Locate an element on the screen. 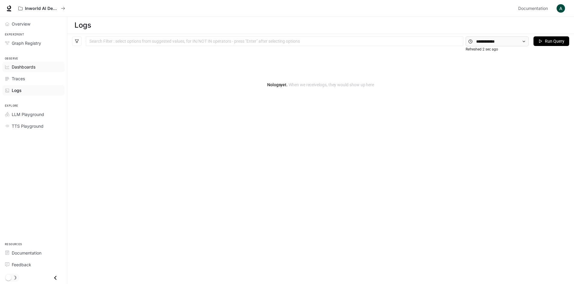 This screenshot has width=574, height=284. button: filter is located at coordinates (77, 41).